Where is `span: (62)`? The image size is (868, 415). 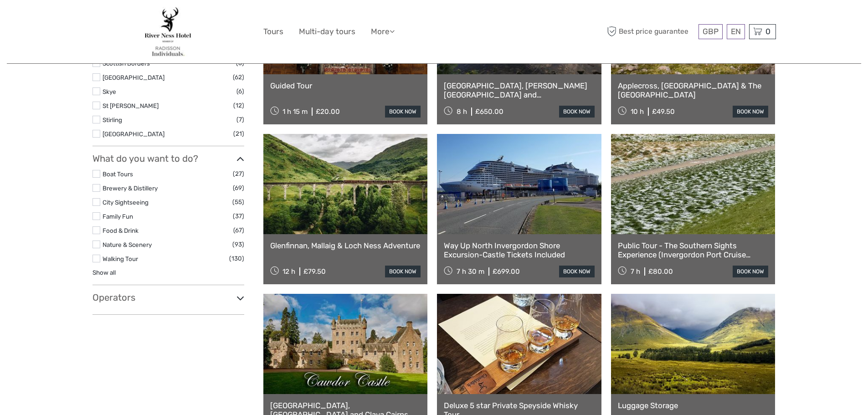
span: (62) is located at coordinates (238, 77).